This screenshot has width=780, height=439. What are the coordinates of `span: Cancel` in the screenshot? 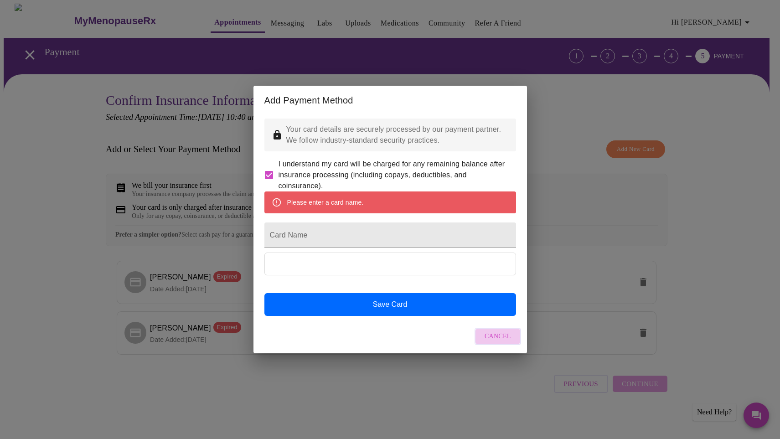 It's located at (498, 336).